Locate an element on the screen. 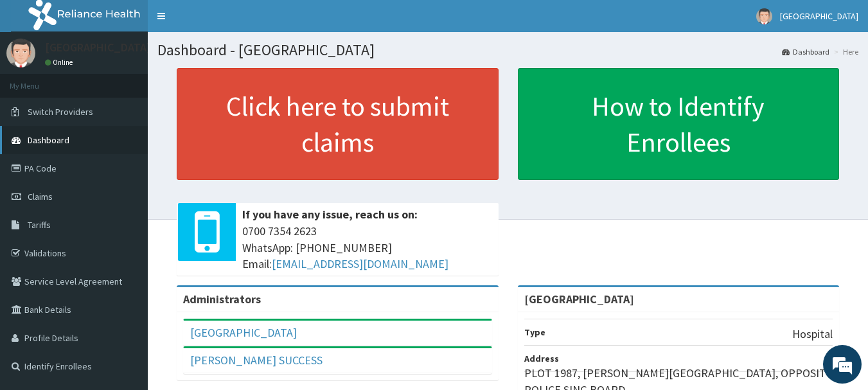  span: Switch Providers is located at coordinates (61, 112).